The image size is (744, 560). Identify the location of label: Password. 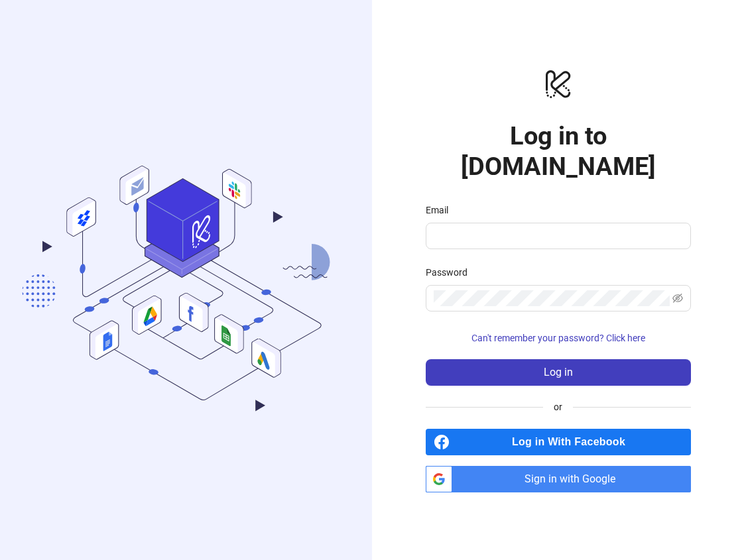
(451, 273).